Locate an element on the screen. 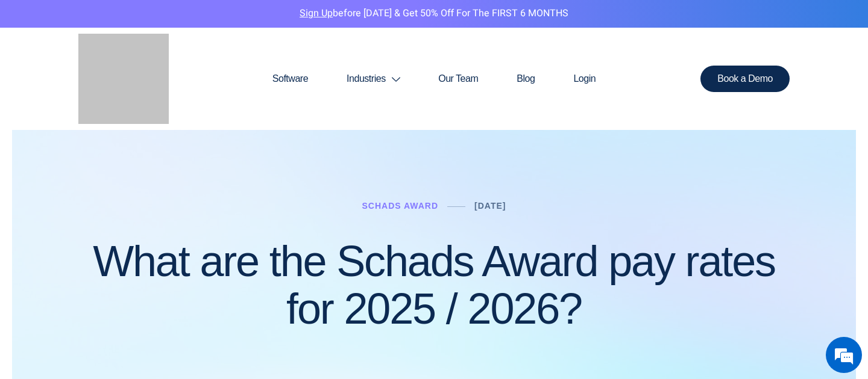 This screenshot has width=868, height=379. a: Industries is located at coordinates (373, 79).